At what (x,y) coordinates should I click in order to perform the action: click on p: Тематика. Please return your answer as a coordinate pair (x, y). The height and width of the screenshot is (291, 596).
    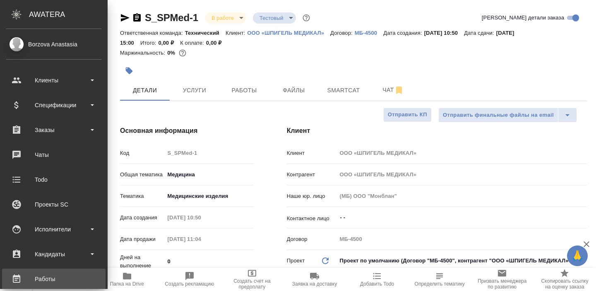
    Looking at the image, I should click on (142, 196).